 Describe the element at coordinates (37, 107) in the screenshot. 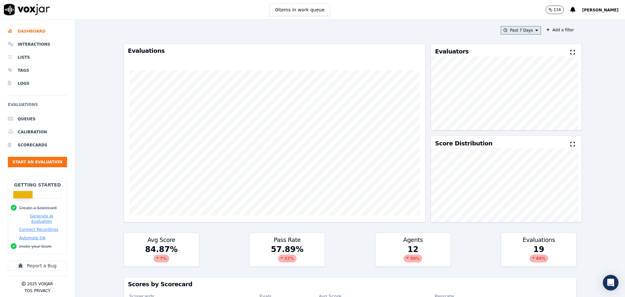

I see `h6: Evaluations` at that location.